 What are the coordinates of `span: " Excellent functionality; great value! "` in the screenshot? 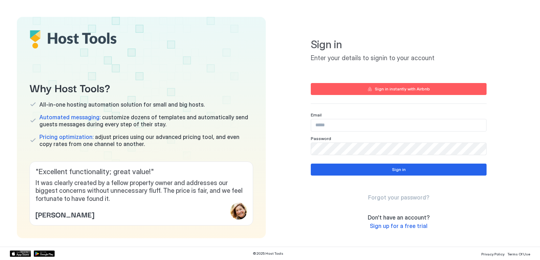 It's located at (141, 172).